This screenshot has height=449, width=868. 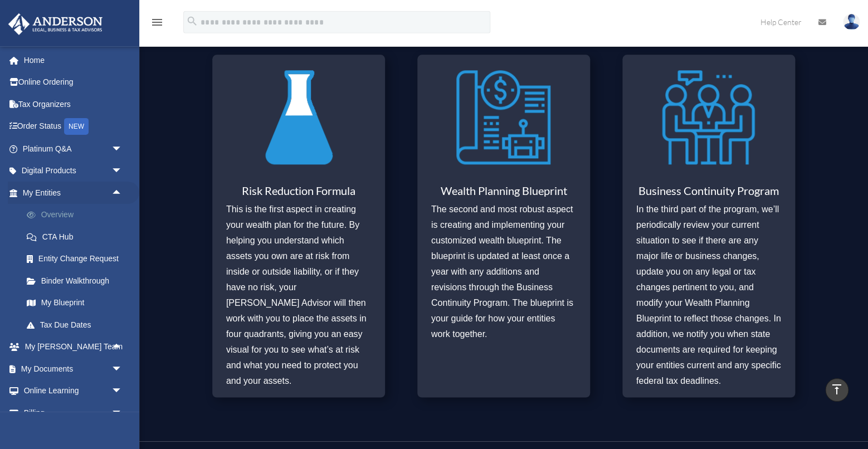 What do you see at coordinates (851, 21) in the screenshot?
I see `img: User Pic` at bounding box center [851, 21].